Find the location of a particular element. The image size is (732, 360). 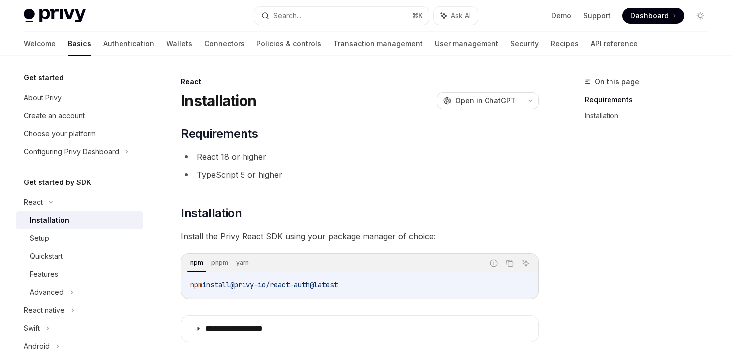

a: Choose your platform is located at coordinates (80, 133).